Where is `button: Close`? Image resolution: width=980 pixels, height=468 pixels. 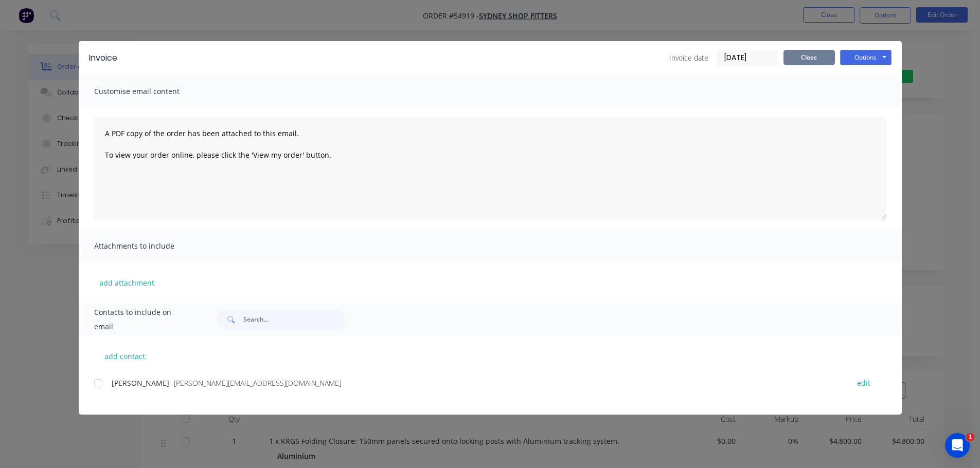 button: Close is located at coordinates (809, 58).